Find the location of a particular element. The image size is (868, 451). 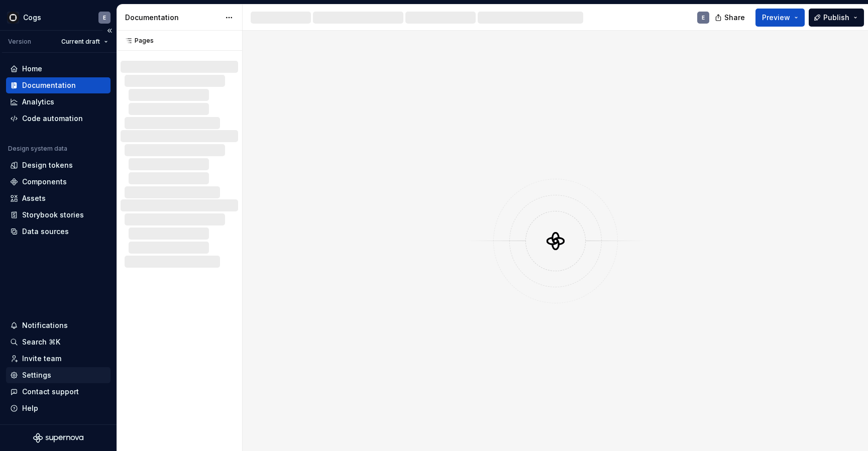

button: Search ⌘K is located at coordinates (59, 342).